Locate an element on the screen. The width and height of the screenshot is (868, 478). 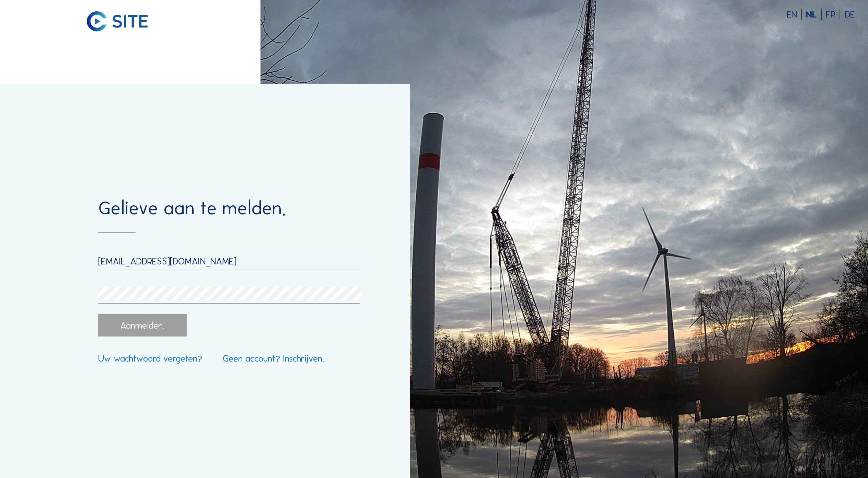
a: Geen account? Inschrijven. is located at coordinates (273, 358).